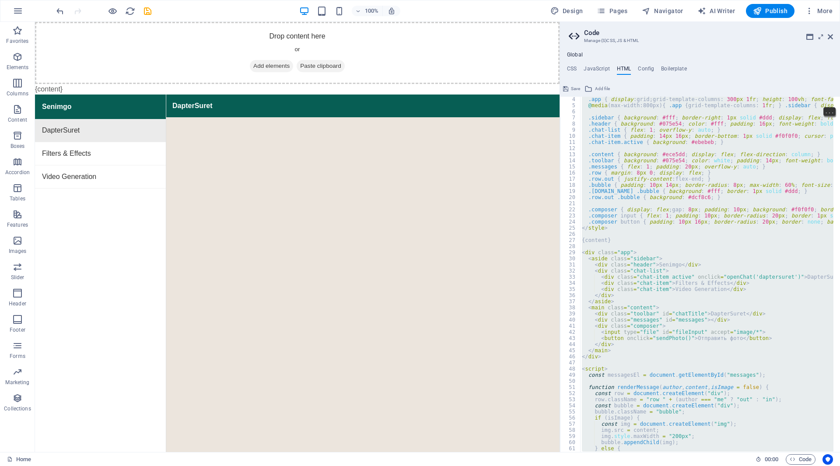  I want to click on div: 21, so click(571, 204).